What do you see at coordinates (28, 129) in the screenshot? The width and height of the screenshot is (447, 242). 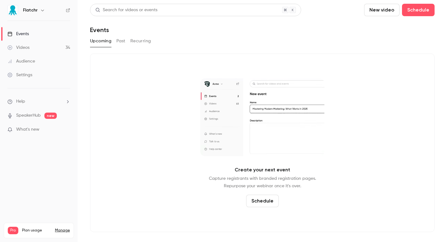 I see `span: What's new` at bounding box center [28, 129].